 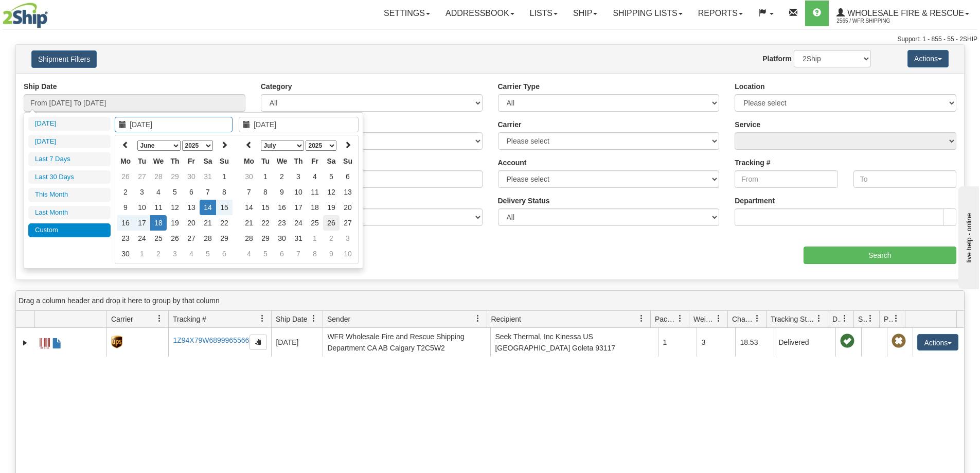 I want to click on td: WFR Wholesale Fire and Rescue Shipping Department CA AB Calgary T2C5W2, so click(x=406, y=342).